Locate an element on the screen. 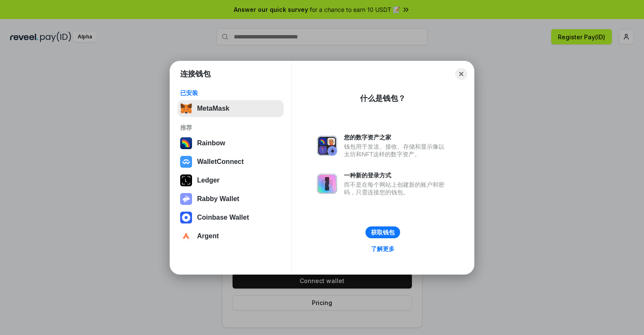  div: Ledger is located at coordinates (208, 180).